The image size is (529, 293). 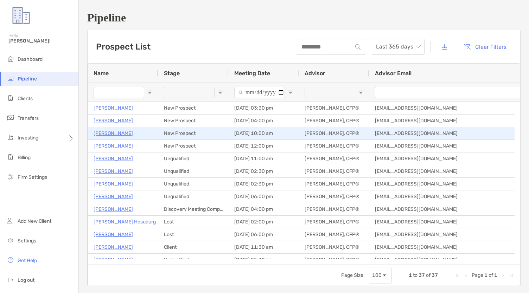 I want to click on div: Next Page, so click(x=503, y=276).